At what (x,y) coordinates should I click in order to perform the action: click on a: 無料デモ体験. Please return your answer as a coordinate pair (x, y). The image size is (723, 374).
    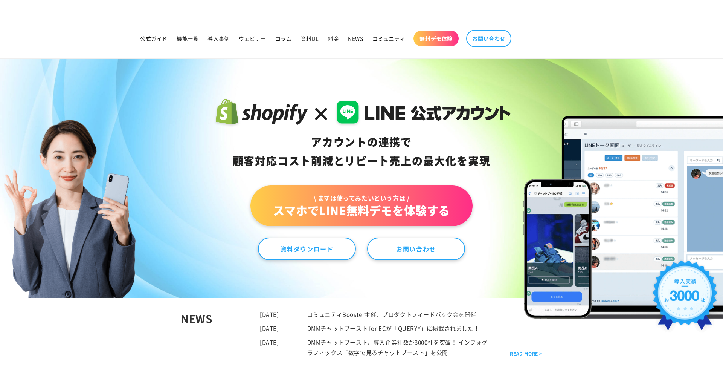
    Looking at the image, I should click on (436, 38).